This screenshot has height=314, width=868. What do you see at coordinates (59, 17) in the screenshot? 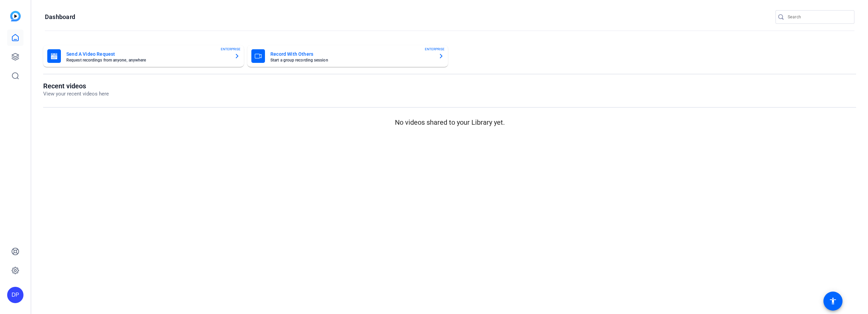
I see `h1: Dashboard` at bounding box center [59, 17].